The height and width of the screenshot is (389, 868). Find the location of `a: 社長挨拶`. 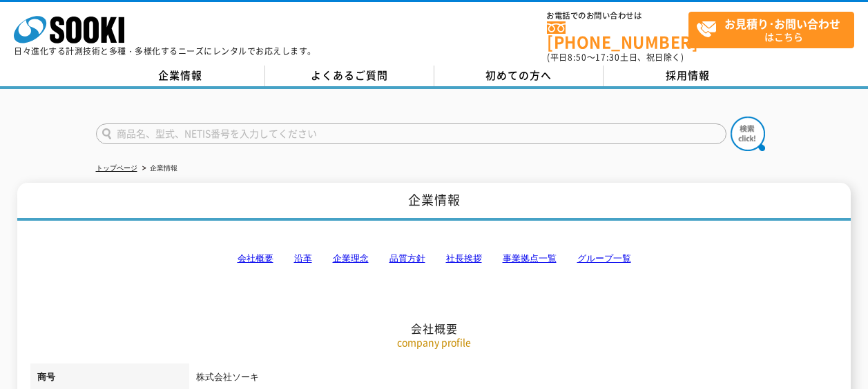

a: 社長挨拶 is located at coordinates (464, 259).